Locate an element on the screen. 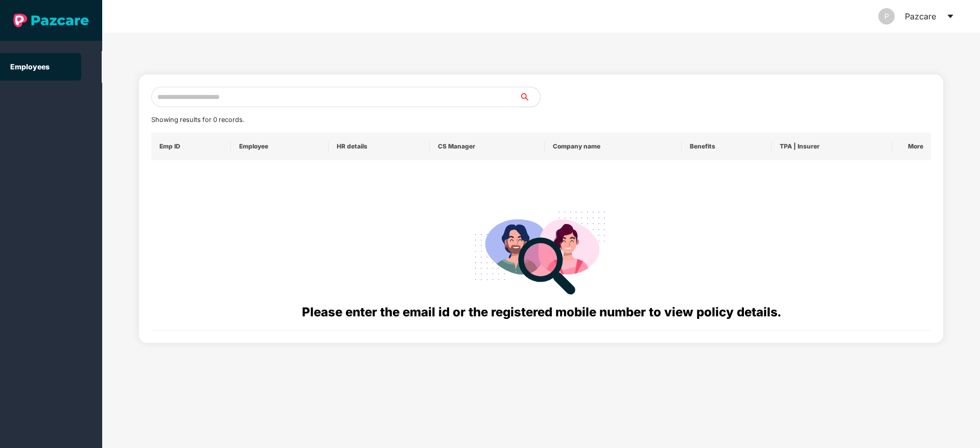 This screenshot has height=448, width=980. th: More is located at coordinates (911, 146).